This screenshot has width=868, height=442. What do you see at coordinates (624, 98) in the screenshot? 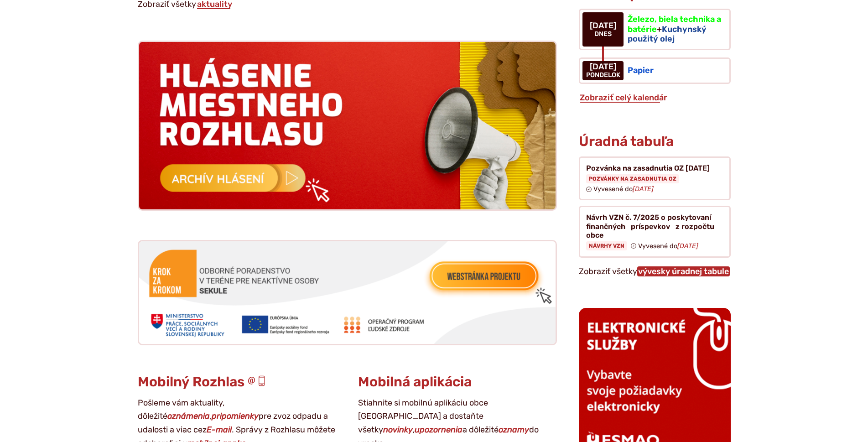
I see `a: Zobraziť celý kalendár` at bounding box center [624, 98].